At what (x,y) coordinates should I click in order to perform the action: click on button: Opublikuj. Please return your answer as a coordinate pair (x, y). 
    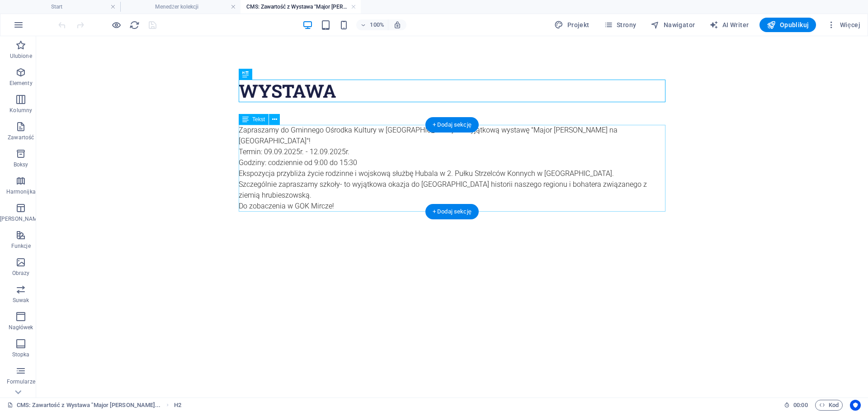
    Looking at the image, I should click on (787, 25).